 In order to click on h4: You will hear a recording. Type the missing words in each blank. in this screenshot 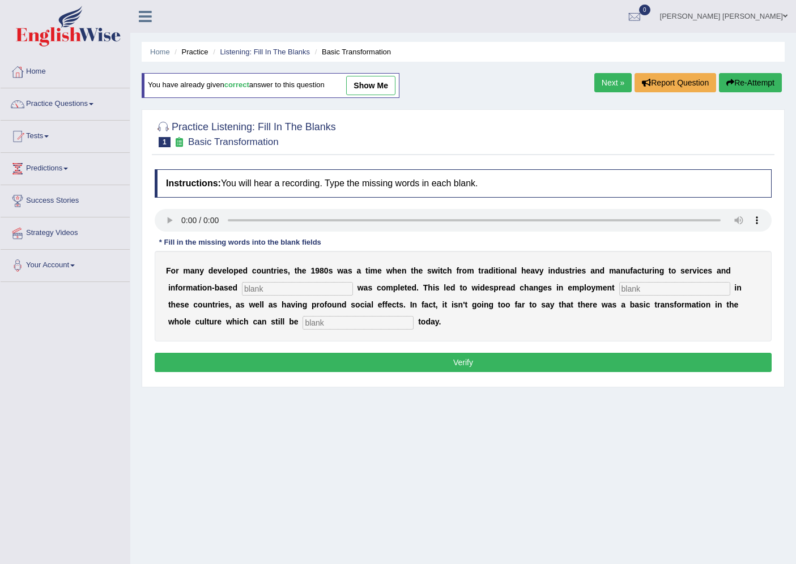, I will do `click(463, 183)`.